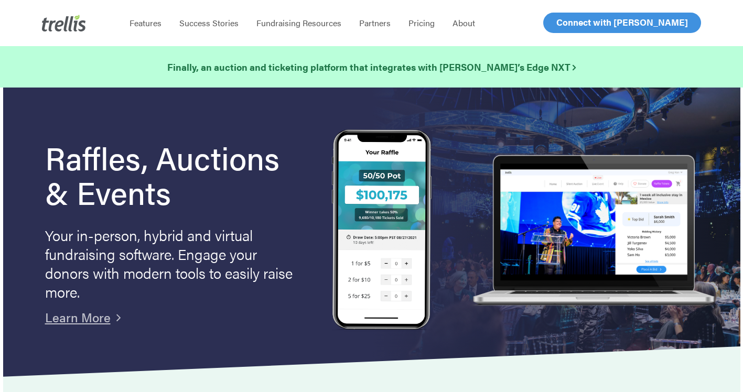 This screenshot has width=743, height=392. What do you see at coordinates (174, 175) in the screenshot?
I see `h1: Raffles, Auctions & Events` at bounding box center [174, 175].